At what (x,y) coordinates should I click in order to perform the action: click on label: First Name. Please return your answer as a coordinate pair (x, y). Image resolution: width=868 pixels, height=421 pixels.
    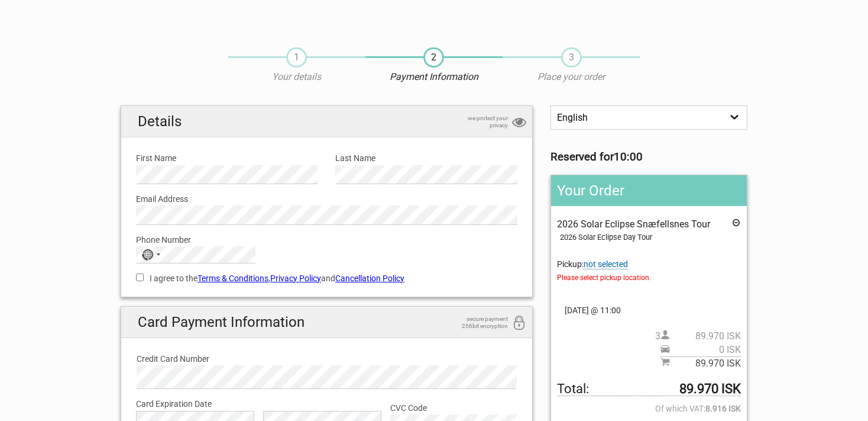
    Looking at the image, I should click on (226, 158).